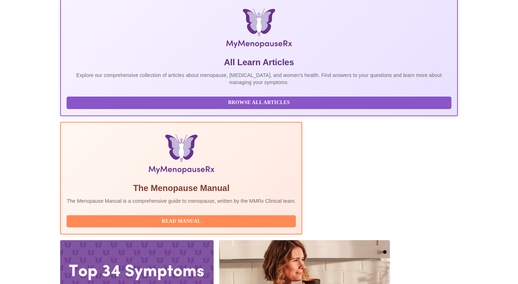 The width and height of the screenshot is (518, 284). Describe the element at coordinates (181, 201) in the screenshot. I see `p: The Menopause Manual is a comprehensive guide to menopause, written by the MMRx Clinical team.` at that location.